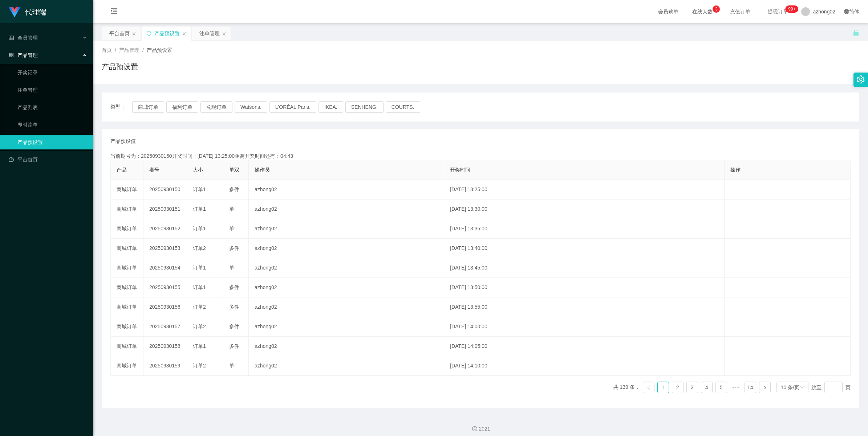 This screenshot has height=436, width=868. I want to click on div: 注单管理, so click(210, 33).